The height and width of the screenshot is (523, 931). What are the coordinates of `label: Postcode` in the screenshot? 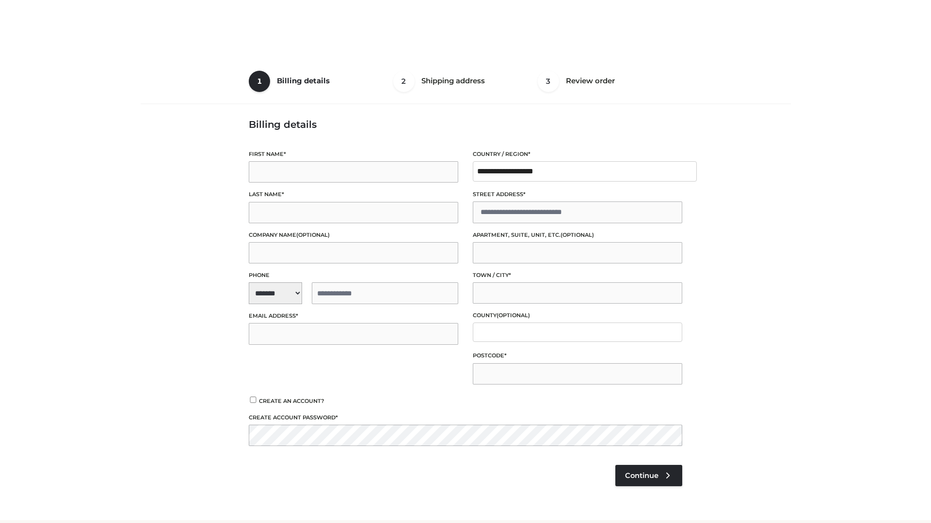 It's located at (577, 356).